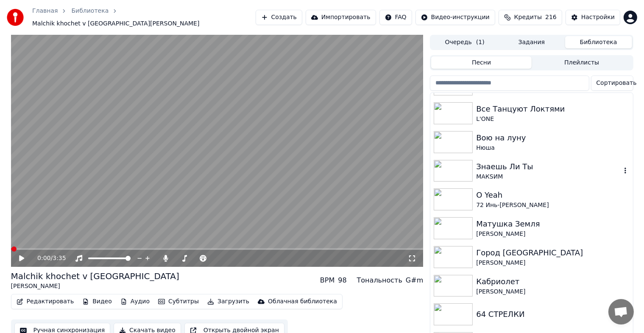 The height and width of the screenshot is (333, 644). Describe the element at coordinates (59, 258) in the screenshot. I see `span: 3:35` at that location.